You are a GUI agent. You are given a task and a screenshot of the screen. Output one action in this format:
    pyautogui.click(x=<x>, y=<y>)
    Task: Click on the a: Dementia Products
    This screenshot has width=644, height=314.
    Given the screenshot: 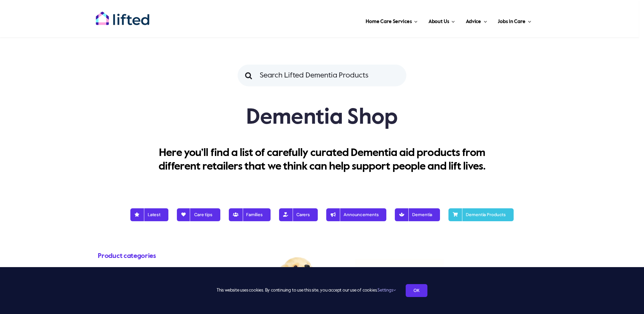 What is the action you would take?
    pyautogui.click(x=481, y=215)
    